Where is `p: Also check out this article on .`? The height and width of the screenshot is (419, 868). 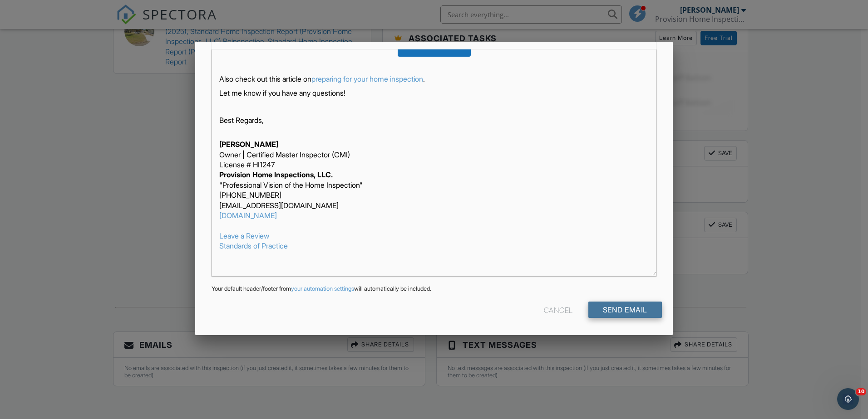
p: Also check out this article on . is located at coordinates (434, 79).